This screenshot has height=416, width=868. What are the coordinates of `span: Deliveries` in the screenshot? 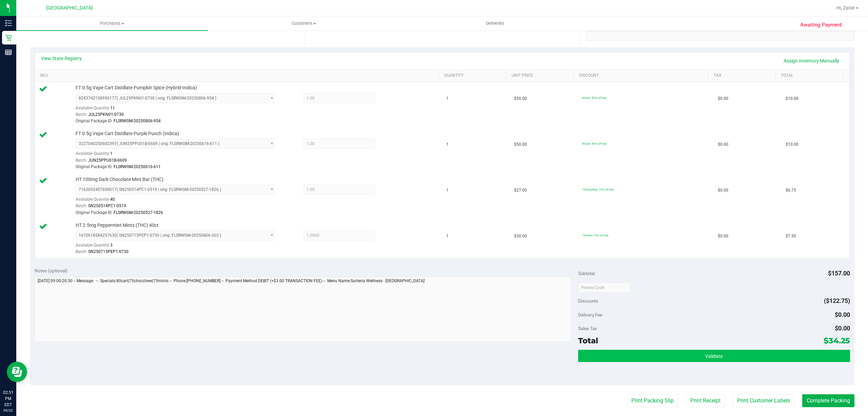 It's located at (495, 23).